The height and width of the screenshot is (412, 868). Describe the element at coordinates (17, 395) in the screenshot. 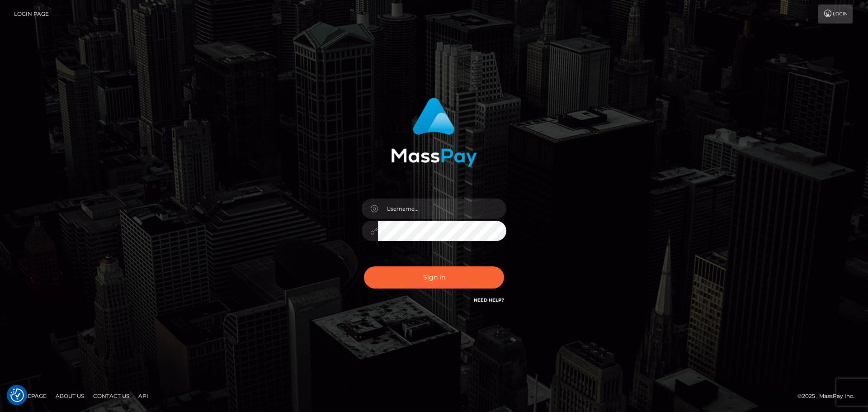

I see `button: Consent Preferences` at that location.